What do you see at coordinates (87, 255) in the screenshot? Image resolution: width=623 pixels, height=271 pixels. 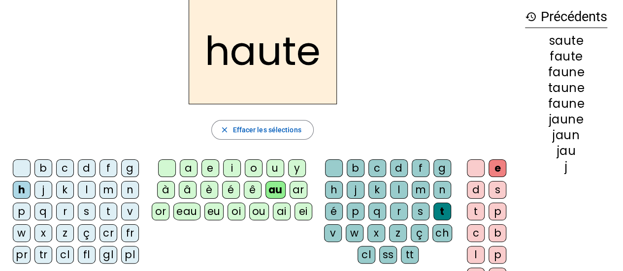 I see `div: fl` at bounding box center [87, 255].